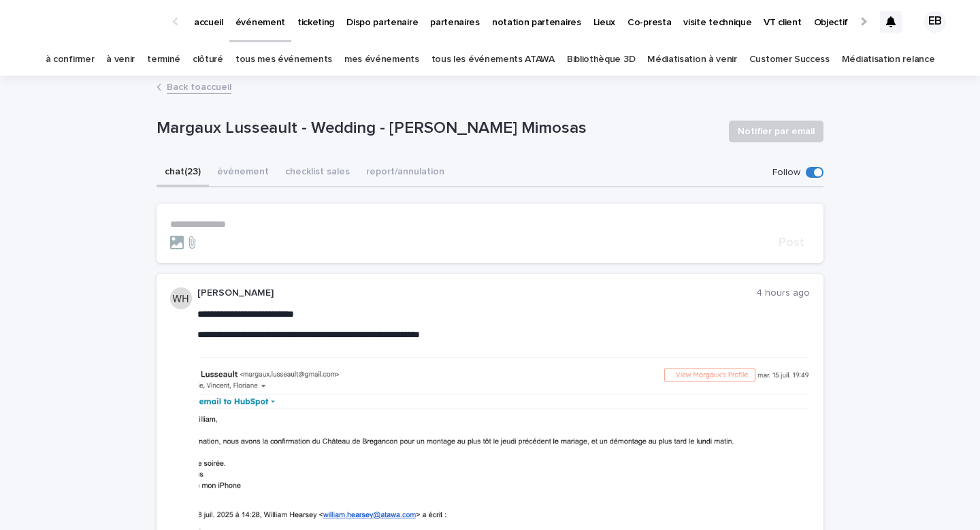 The width and height of the screenshot is (980, 530). I want to click on a: à confirmer, so click(70, 59).